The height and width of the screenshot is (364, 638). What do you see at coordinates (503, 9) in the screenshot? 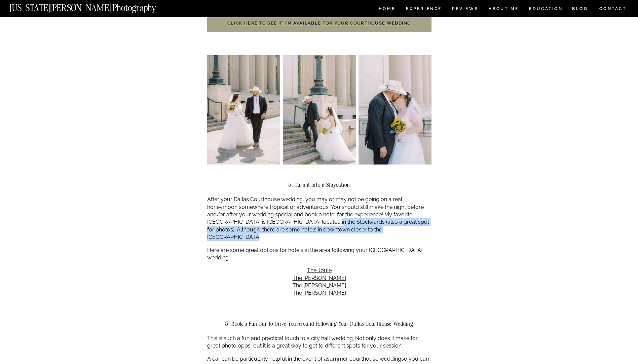
I see `a: ABOUT ME` at bounding box center [503, 9].